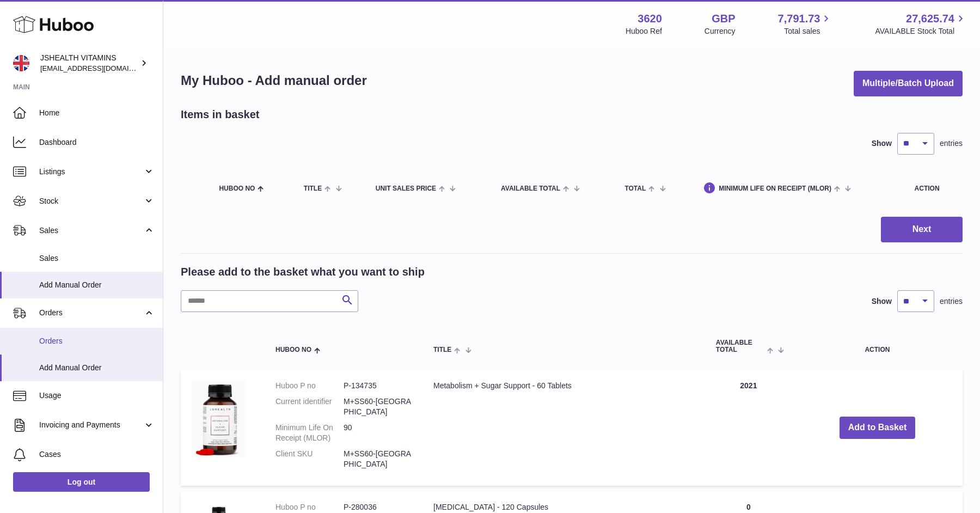  What do you see at coordinates (930, 19) in the screenshot?
I see `span: 27,625.74` at bounding box center [930, 19].